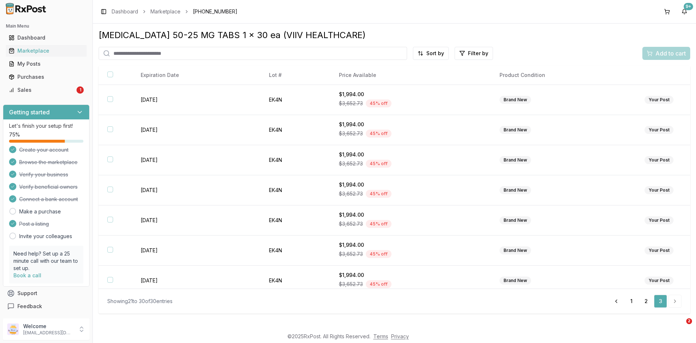  I want to click on div: Purchases, so click(46, 77).